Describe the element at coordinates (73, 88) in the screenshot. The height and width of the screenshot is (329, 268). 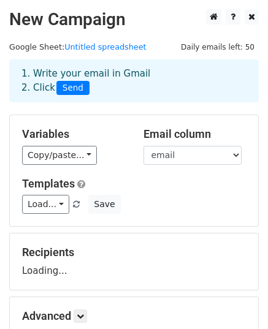
I see `span: Send` at that location.